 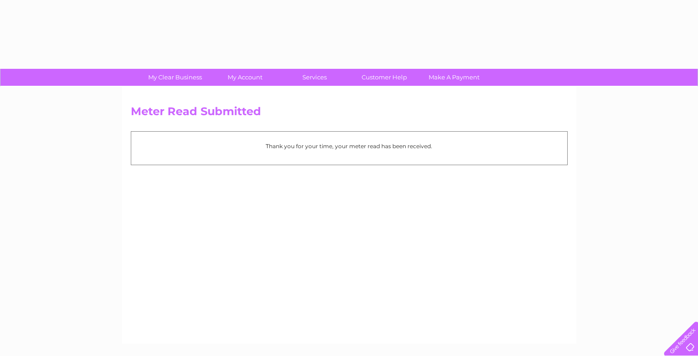 What do you see at coordinates (315, 77) in the screenshot?
I see `a: Services` at bounding box center [315, 77].